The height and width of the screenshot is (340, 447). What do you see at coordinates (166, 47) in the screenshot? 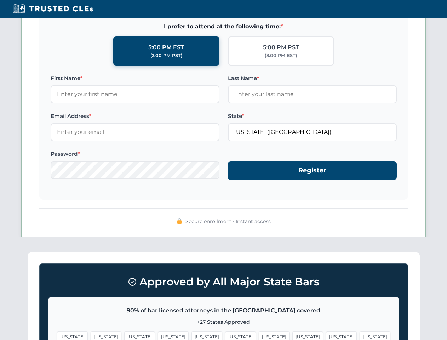
I see `div: 5:00 PM EST` at bounding box center [166, 47].